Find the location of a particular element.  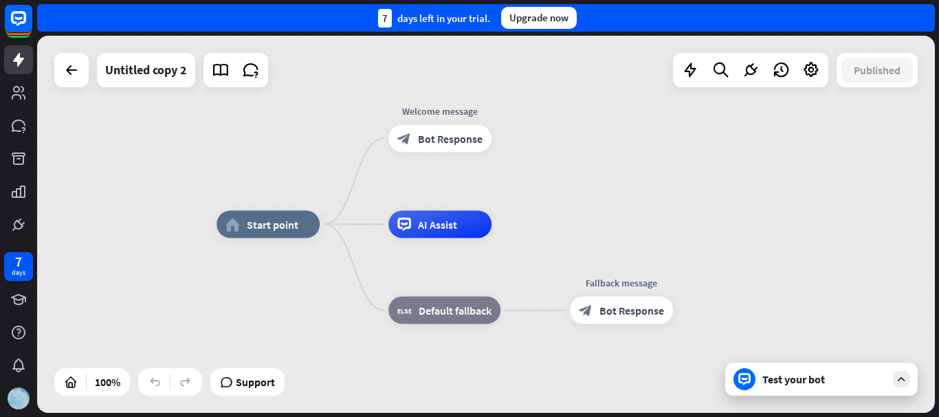

button: Open LiveChat chat widget is located at coordinates (32, 26).